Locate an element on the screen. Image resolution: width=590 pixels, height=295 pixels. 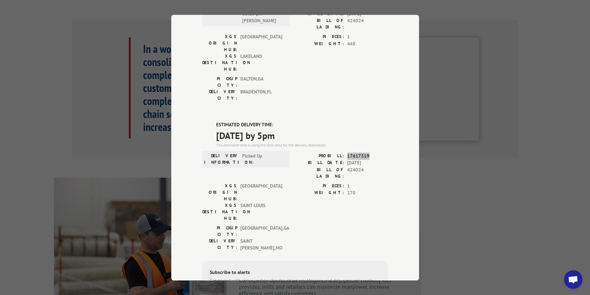
span: BRADENTON , FL is located at coordinates (261, 95).